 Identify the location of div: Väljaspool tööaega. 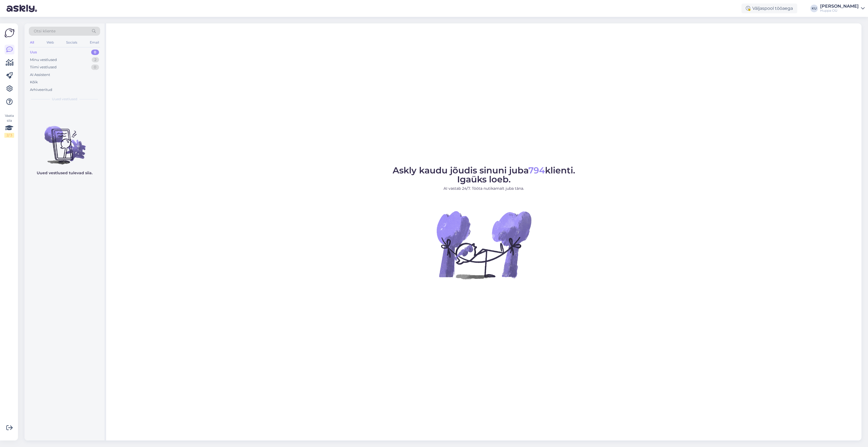
(770, 9).